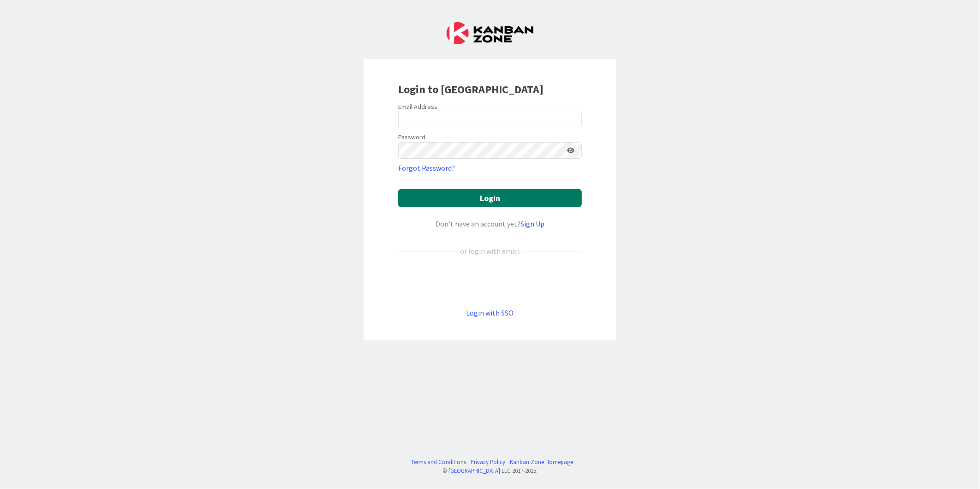  I want to click on a: Terms and Conditions, so click(439, 462).